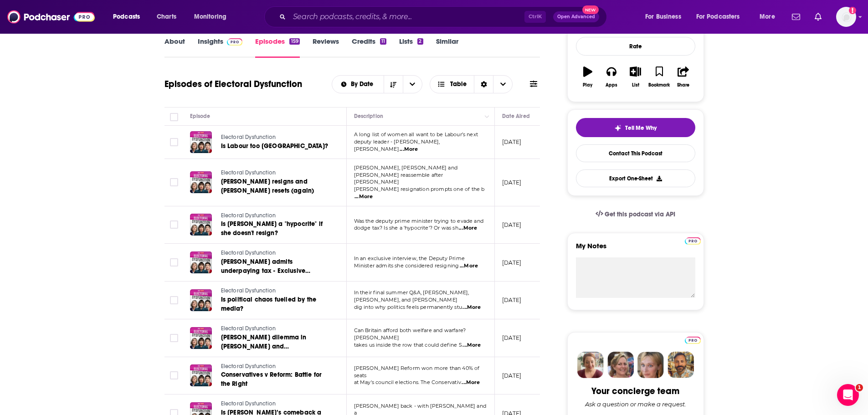  Describe the element at coordinates (636, 128) in the screenshot. I see `button: tell me why sparkleTell Me Why` at that location.